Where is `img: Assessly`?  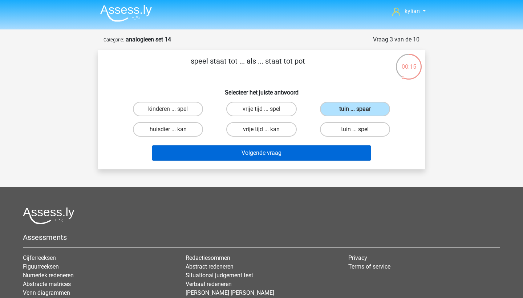 img: Assessly is located at coordinates (126, 13).